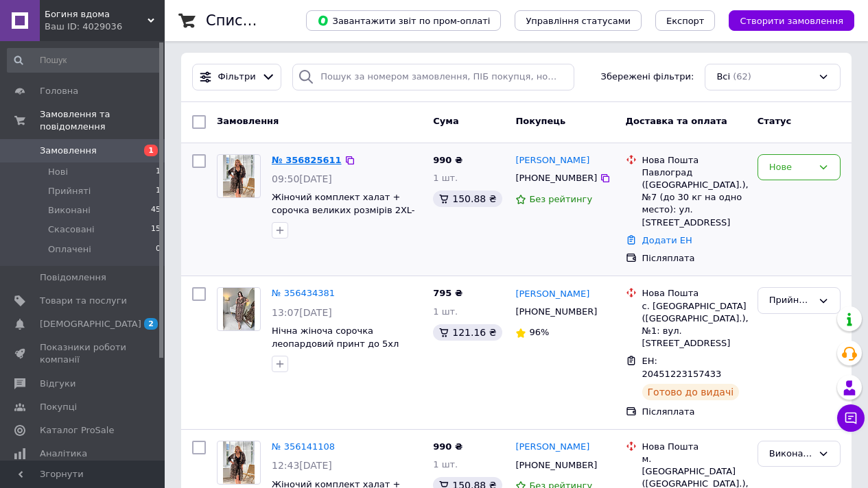 The height and width of the screenshot is (488, 868). What do you see at coordinates (785, 20) in the screenshot?
I see `a: Створити замовлення` at bounding box center [785, 20].